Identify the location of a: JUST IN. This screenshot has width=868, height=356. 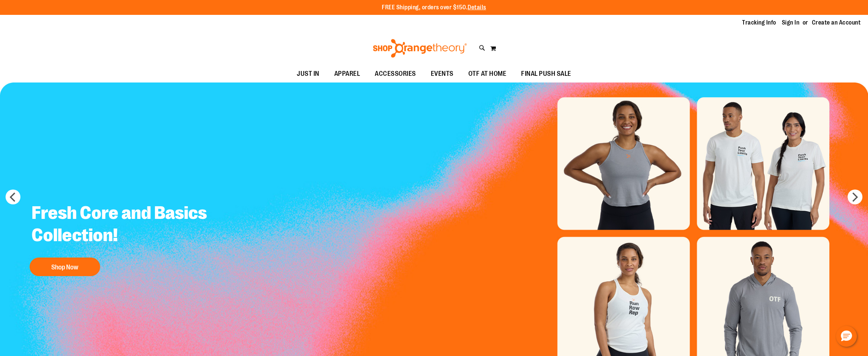
(308, 74).